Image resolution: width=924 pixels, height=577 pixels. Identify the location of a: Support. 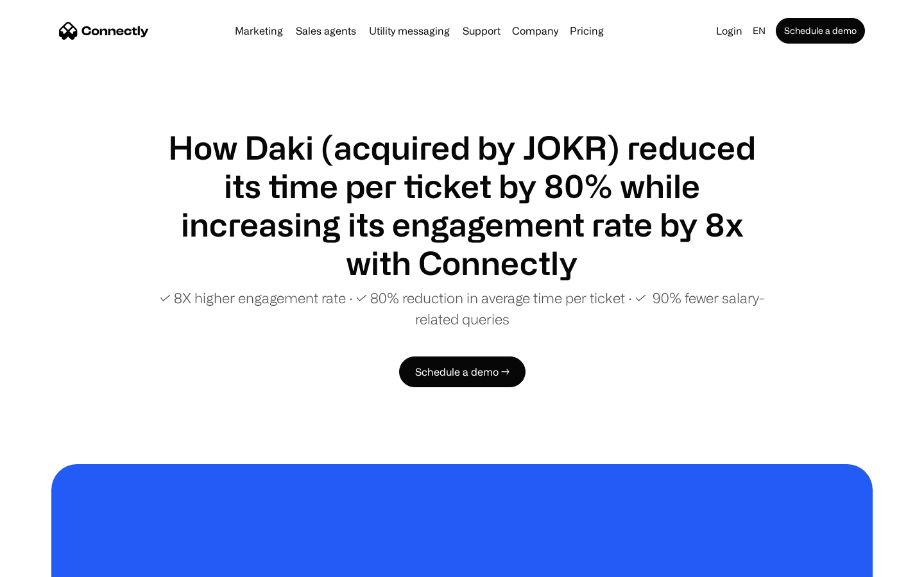
(481, 31).